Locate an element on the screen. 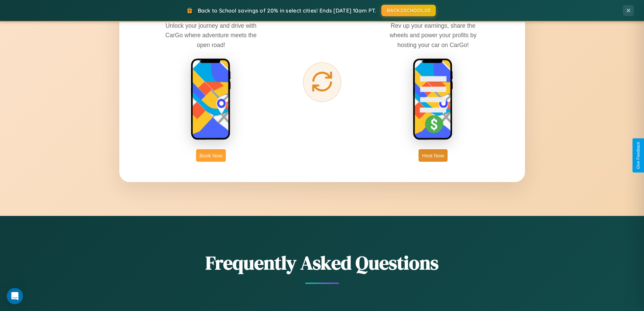 The height and width of the screenshot is (311, 644). p: Unlock your journey and drive with CarGo where adventure meets the open road! is located at coordinates (211, 35).